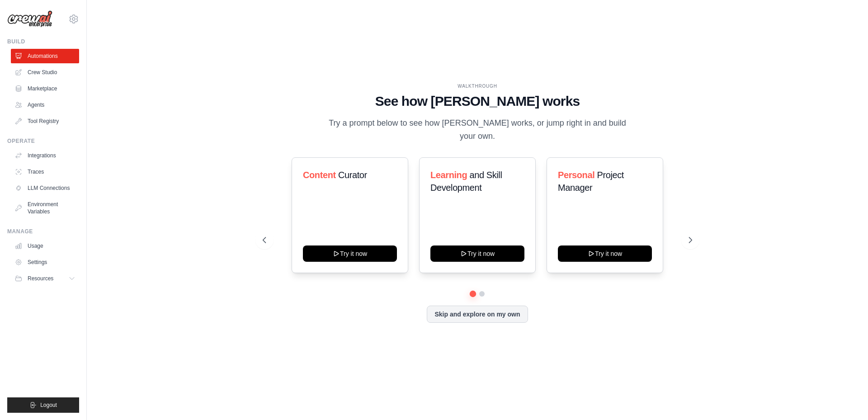  What do you see at coordinates (43, 141) in the screenshot?
I see `div: Operate` at bounding box center [43, 141].